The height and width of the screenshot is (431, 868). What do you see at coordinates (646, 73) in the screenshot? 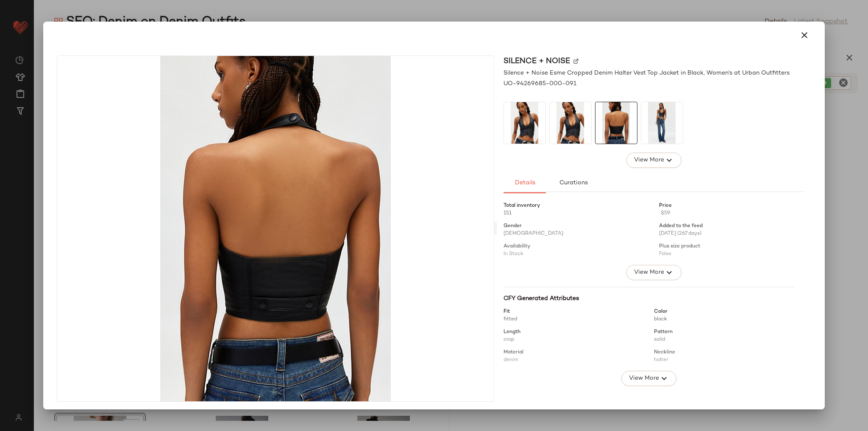
I see `span: Silence + Noise Esme Cropped Denim Halter Vest Top Jacket in Black, Women's at Urban Outfitters` at bounding box center [646, 73].